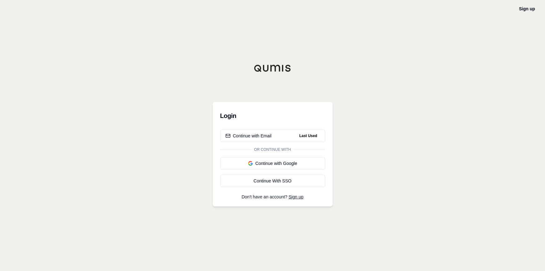 The height and width of the screenshot is (271, 545). What do you see at coordinates (273, 181) in the screenshot?
I see `a: Continue With SSO` at bounding box center [273, 181].